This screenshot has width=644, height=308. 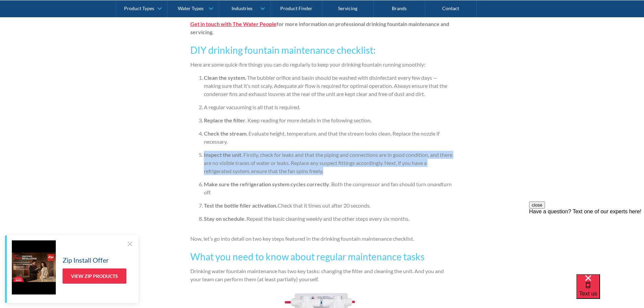 What do you see at coordinates (94, 275) in the screenshot?
I see `a: View Zip Products` at bounding box center [94, 275].